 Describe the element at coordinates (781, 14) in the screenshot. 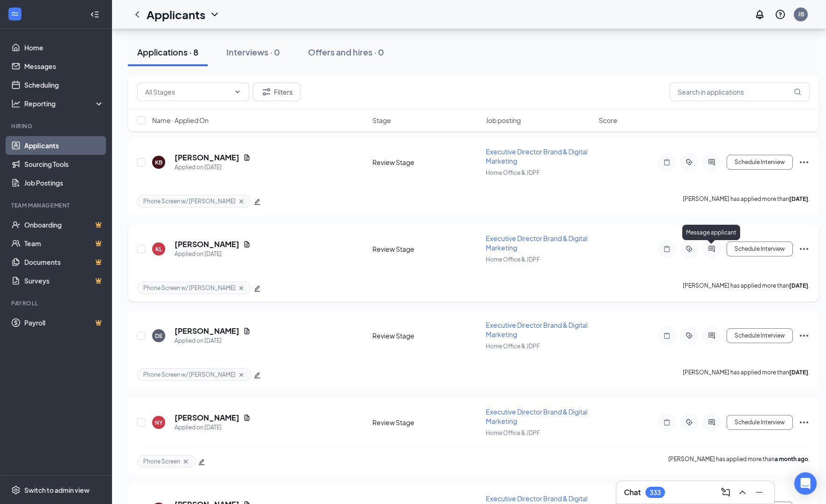

I see `svg: QuestionInfo` at that location.